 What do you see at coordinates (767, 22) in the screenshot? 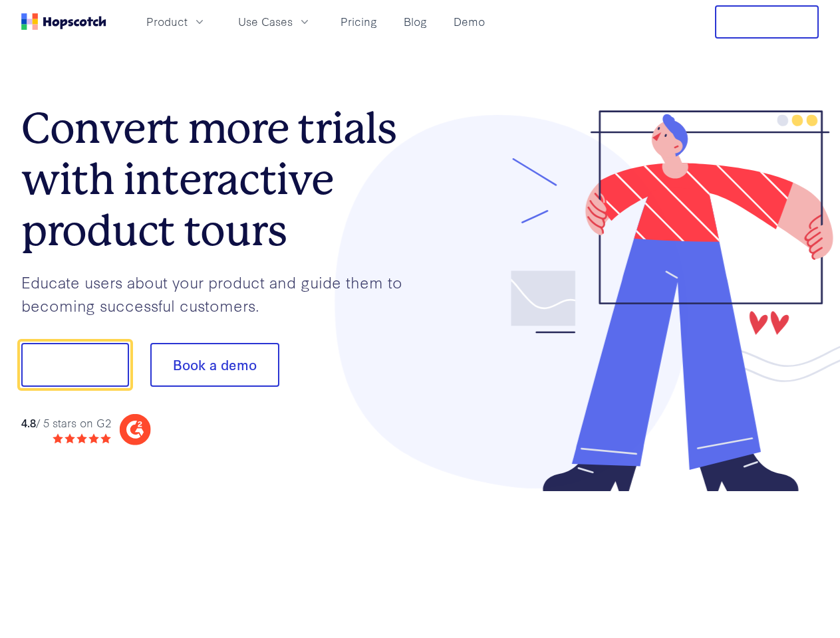
I see `a: Free Trial` at bounding box center [767, 22].